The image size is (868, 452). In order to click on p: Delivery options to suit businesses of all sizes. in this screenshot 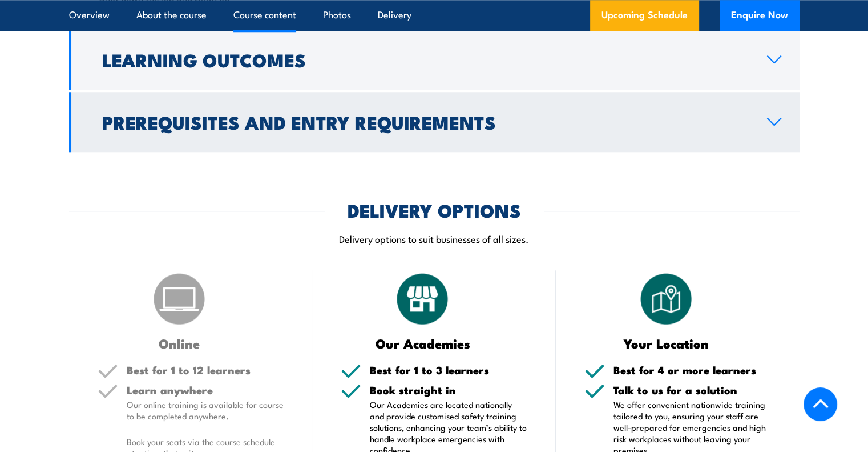, I will do `click(434, 238)`.